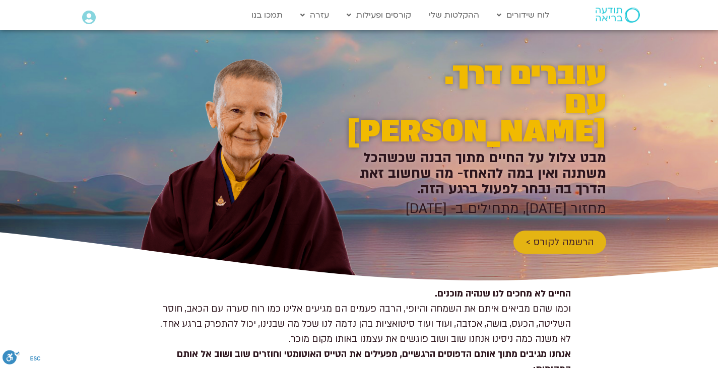 The width and height of the screenshot is (718, 368). What do you see at coordinates (454, 15) in the screenshot?
I see `a: ההקלטות שלי` at bounding box center [454, 15].